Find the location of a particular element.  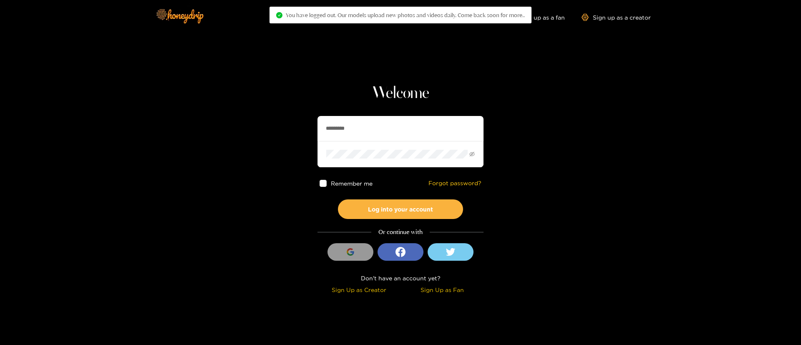

div: Sign Up as Fan is located at coordinates (442, 289).